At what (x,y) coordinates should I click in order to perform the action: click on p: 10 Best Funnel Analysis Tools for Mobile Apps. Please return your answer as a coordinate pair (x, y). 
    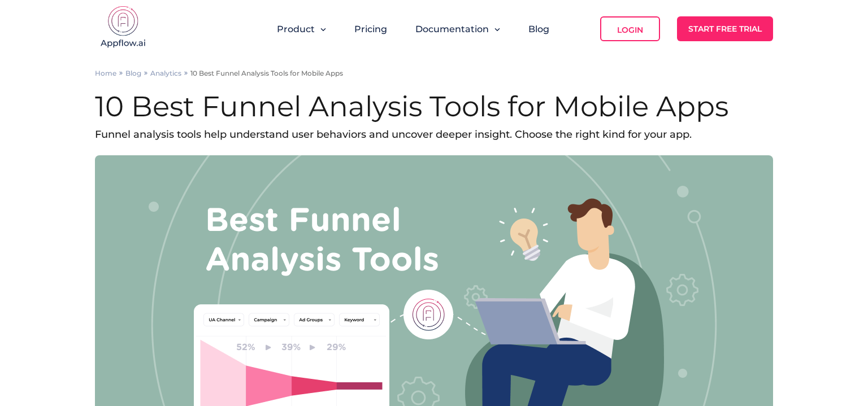
    Looking at the image, I should click on (266, 73).